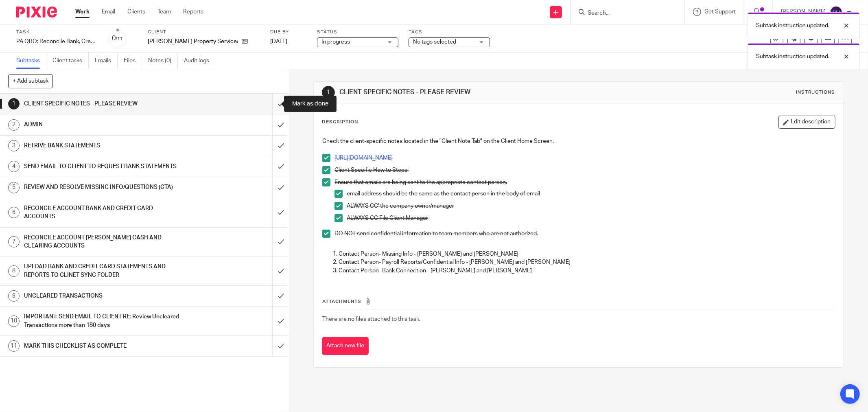 This screenshot has height=412, width=868. Describe the element at coordinates (358, 32) in the screenshot. I see `label: Status` at that location.